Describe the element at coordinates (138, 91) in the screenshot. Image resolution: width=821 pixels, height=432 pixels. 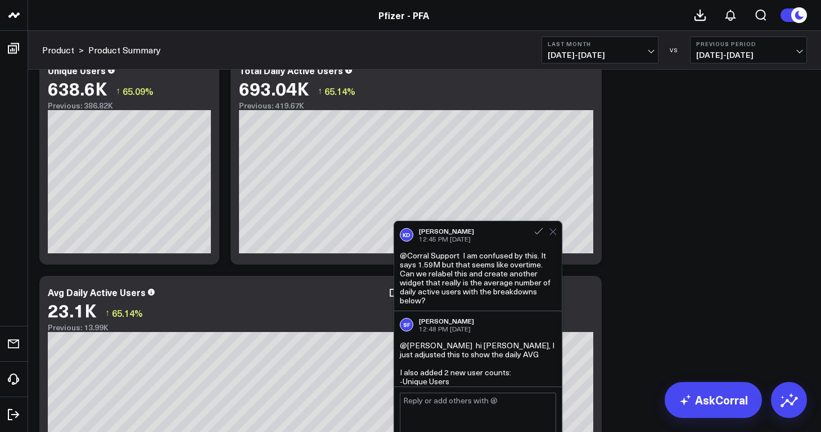
I see `span: 65.09%` at that location.